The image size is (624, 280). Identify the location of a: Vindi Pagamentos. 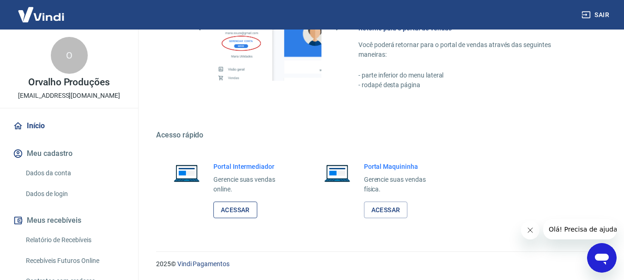
(203, 264).